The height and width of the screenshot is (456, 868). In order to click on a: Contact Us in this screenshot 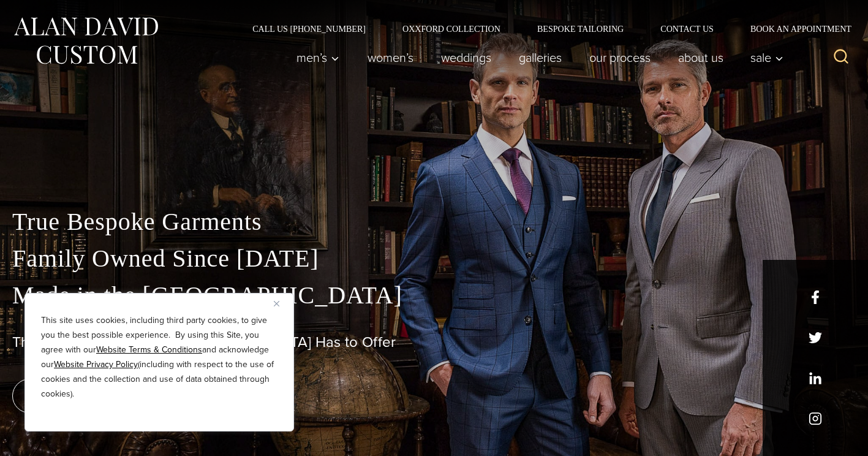, I will do `click(687, 29)`.